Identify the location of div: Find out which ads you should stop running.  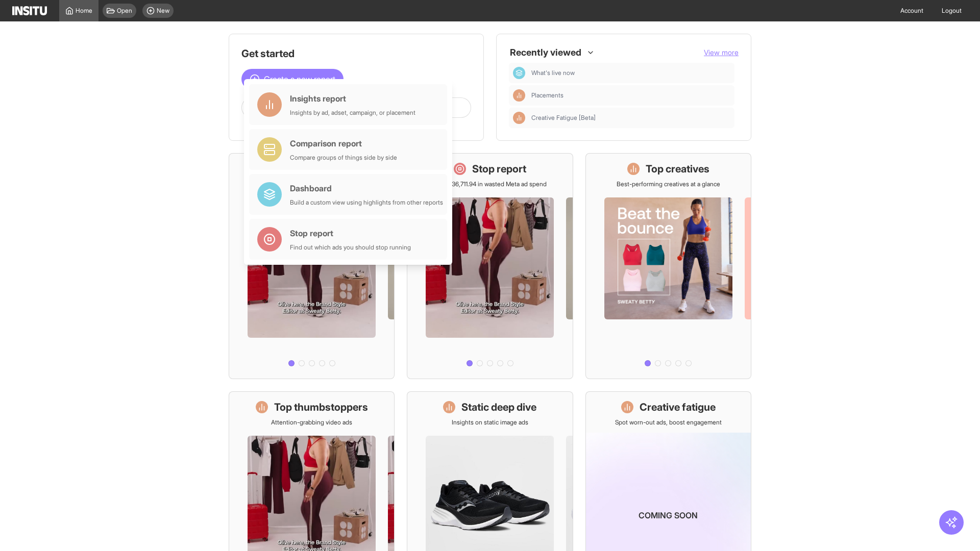
(350, 248).